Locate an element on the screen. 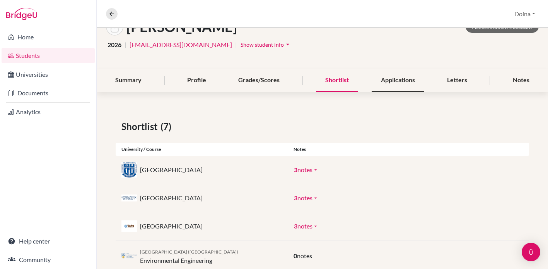 The height and width of the screenshot is (269, 548). a: Universities is located at coordinates (48, 75).